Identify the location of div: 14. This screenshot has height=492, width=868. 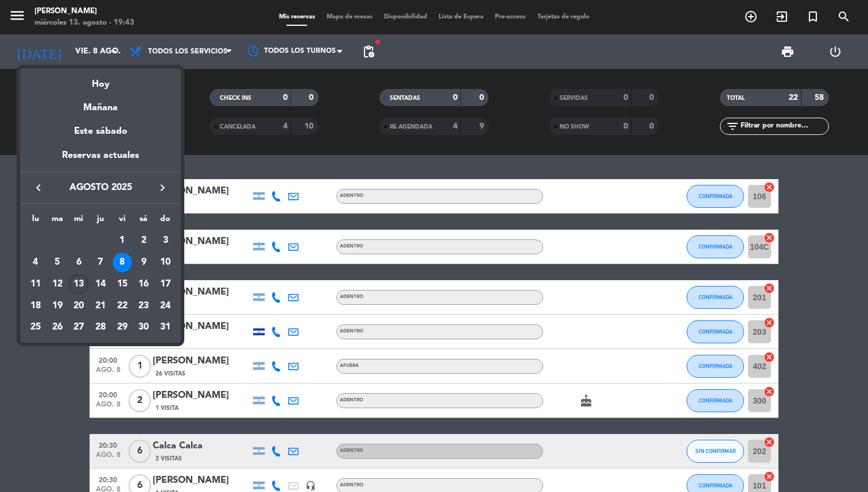
(101, 284).